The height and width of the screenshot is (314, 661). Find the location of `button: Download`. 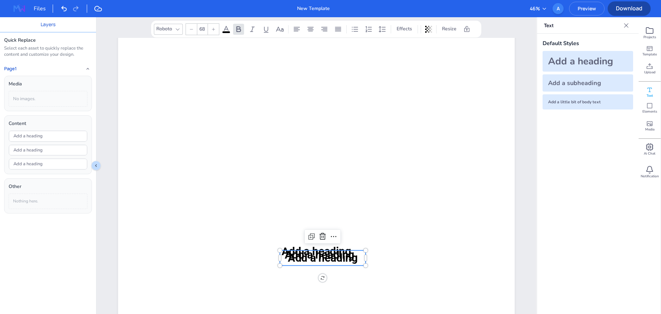

button: Download is located at coordinates (629, 9).